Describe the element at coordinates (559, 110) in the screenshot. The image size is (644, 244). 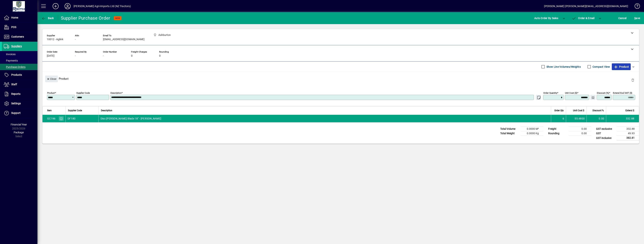
I see `span: Order Qty` at that location.